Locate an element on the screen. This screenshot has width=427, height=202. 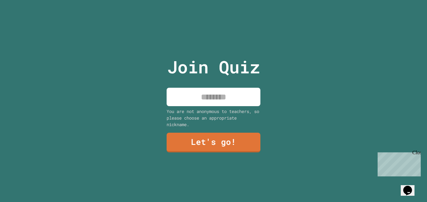
p: Join Quiz is located at coordinates (213, 67).